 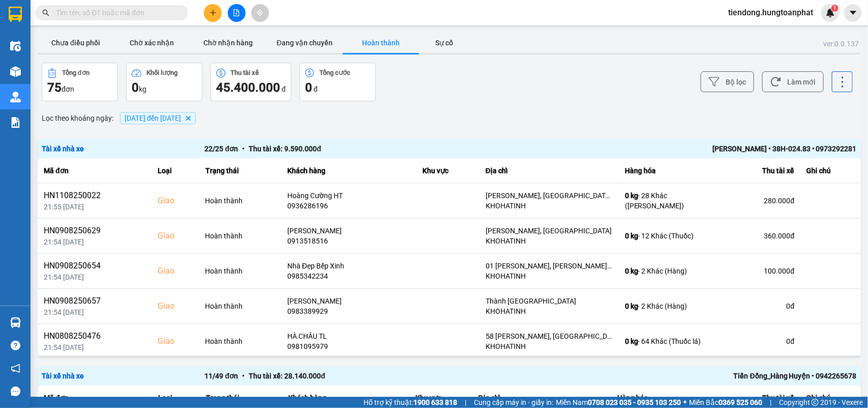 I want to click on div: 0 đ, so click(x=761, y=306).